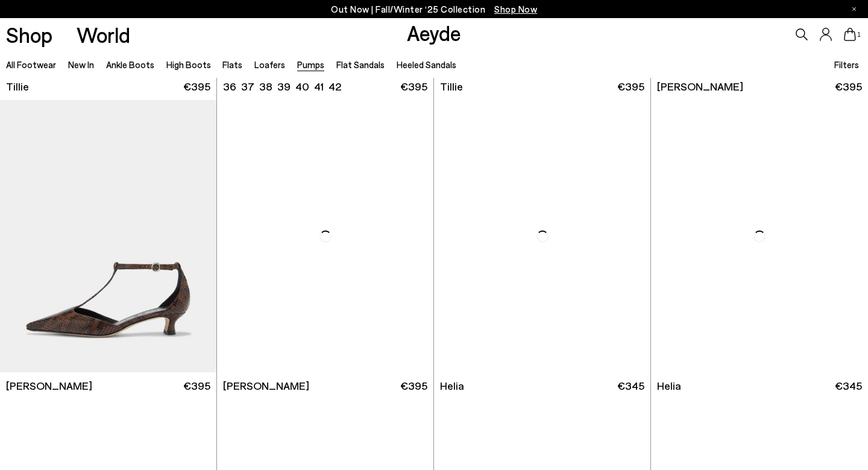 Image resolution: width=868 pixels, height=470 pixels. I want to click on span: Navigate to /collections/new-in, so click(516, 9).